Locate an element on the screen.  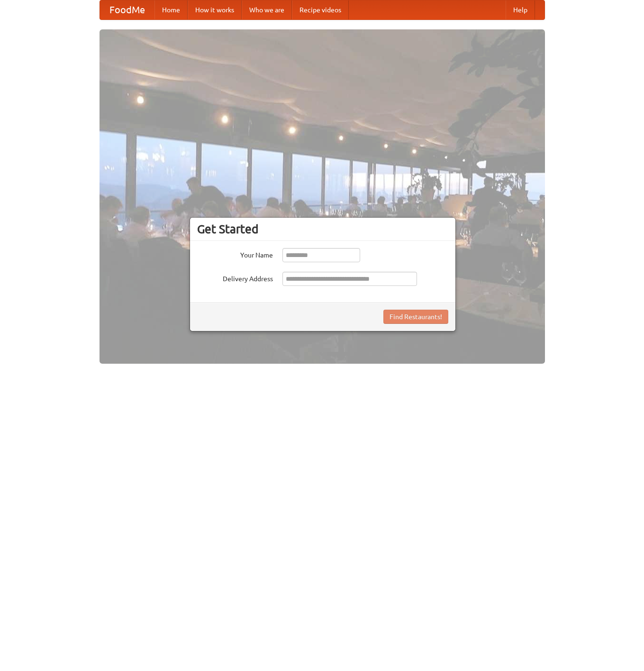
h3: Get Started is located at coordinates (323, 229).